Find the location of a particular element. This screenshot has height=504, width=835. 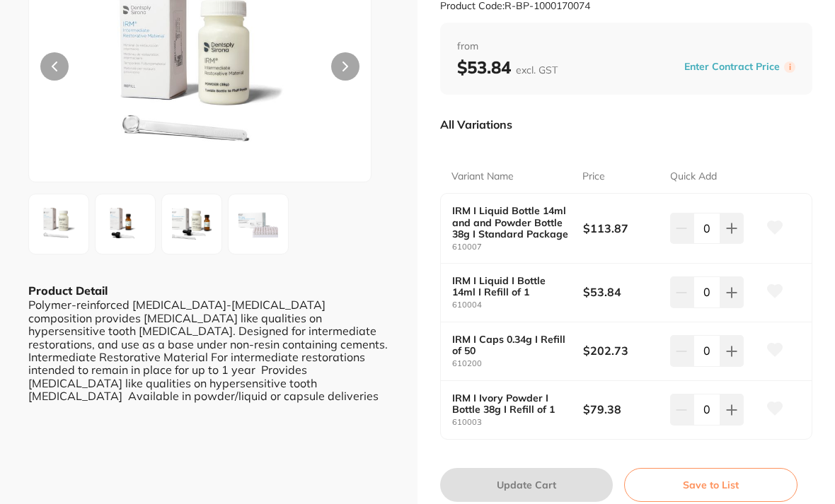

small: 610004 is located at coordinates (517, 305).